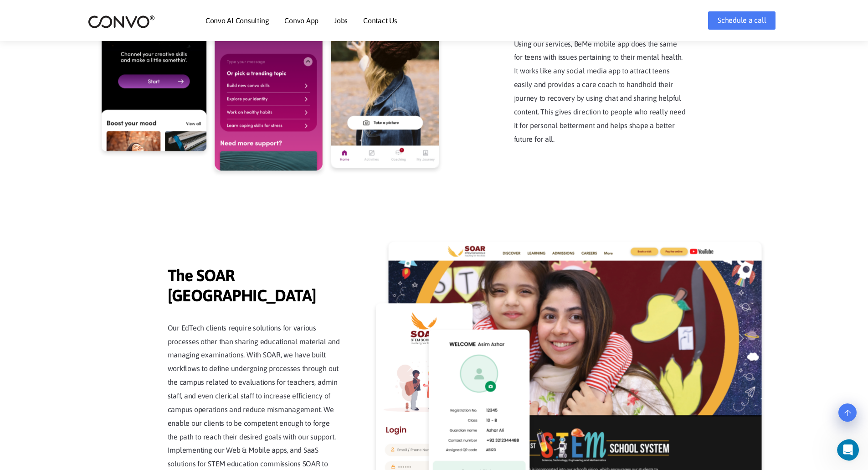 This screenshot has height=470, width=868. What do you see at coordinates (301, 20) in the screenshot?
I see `a: Convo App` at bounding box center [301, 20].